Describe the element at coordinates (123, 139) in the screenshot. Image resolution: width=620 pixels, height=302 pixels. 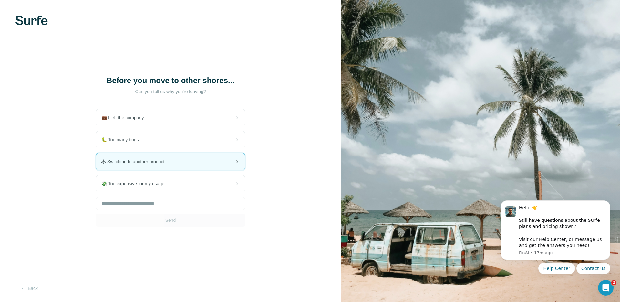
I see `span: 🐛 Too many bugs` at that location.